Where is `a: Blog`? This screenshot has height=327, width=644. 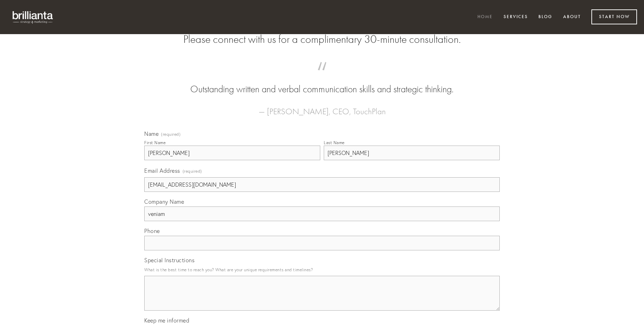
a: Blog is located at coordinates (546, 17).